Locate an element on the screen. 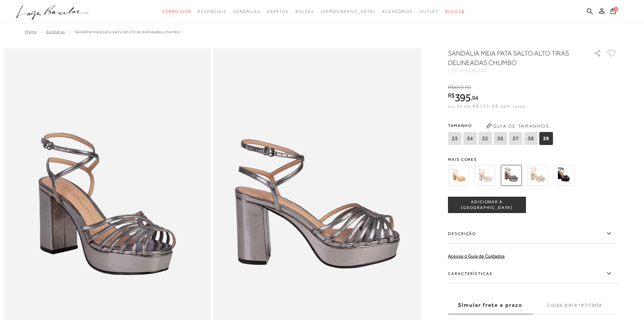  img: SANDÁLIA MEIA PATA SALTO ALTO TIRAS DELINEADAS PRETA is located at coordinates (564, 175).